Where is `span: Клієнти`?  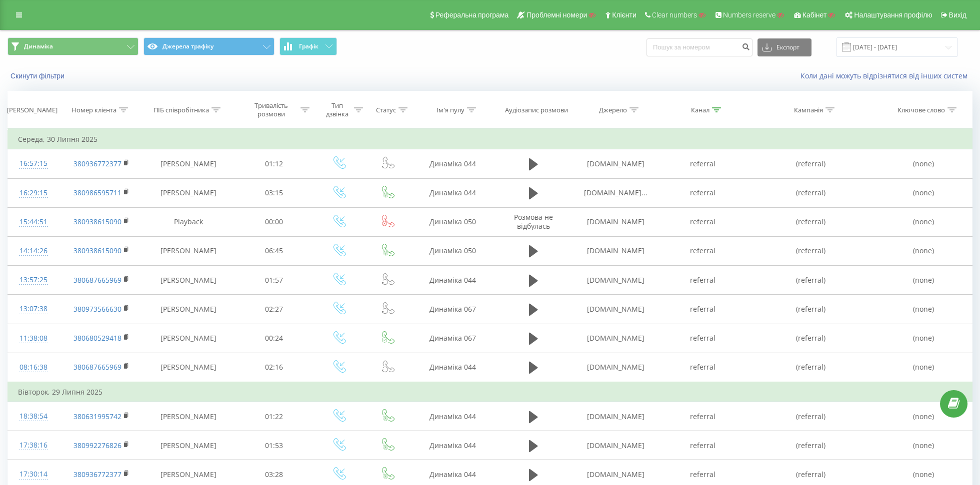 span: Клієнти is located at coordinates (624, 15).